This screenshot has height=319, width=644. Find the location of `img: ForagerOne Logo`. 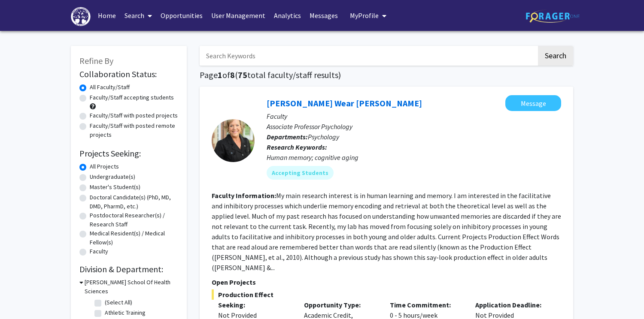

img: ForagerOne Logo is located at coordinates (552, 16).